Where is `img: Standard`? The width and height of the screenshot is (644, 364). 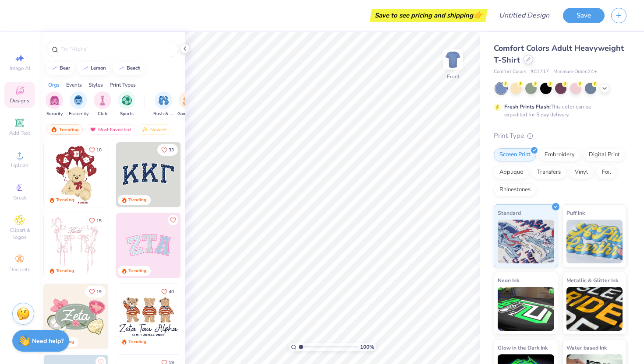 img: Standard is located at coordinates (525, 241).